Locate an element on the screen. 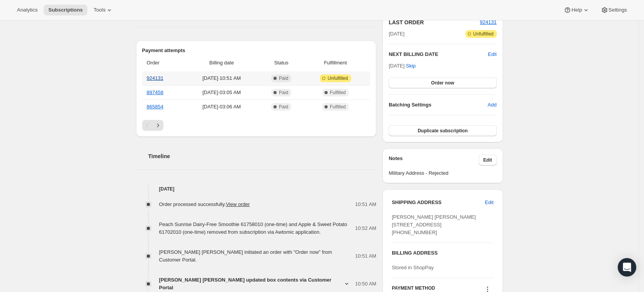 The width and height of the screenshot is (644, 292). button: Analytics is located at coordinates (27, 10).